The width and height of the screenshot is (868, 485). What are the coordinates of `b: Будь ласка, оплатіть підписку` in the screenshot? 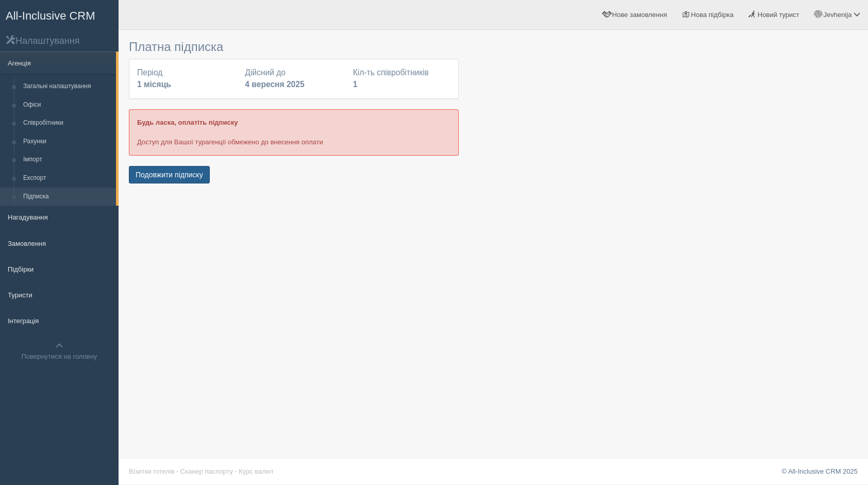 It's located at (187, 122).